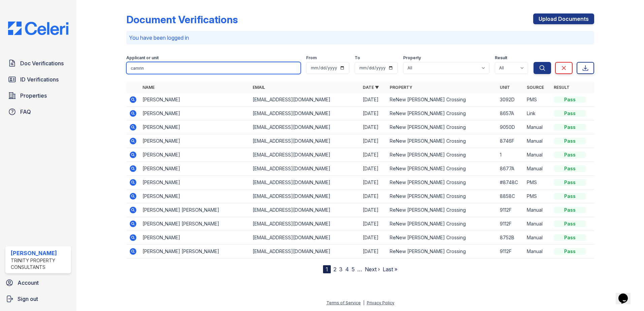 This screenshot has width=644, height=311. What do you see at coordinates (38, 112) in the screenshot?
I see `a: FAQ` at bounding box center [38, 112].